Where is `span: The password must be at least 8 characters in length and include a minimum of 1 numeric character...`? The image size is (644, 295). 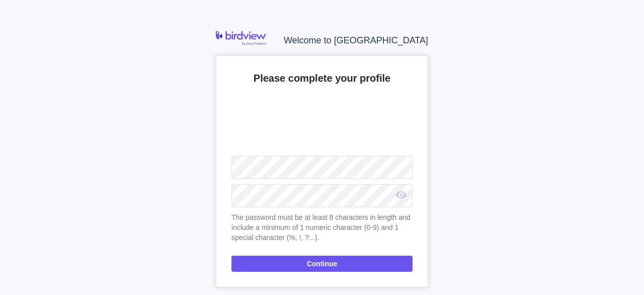
span: The password must be at least 8 characters in length and include a minimum of 1 numeric character... is located at coordinates (322, 227).